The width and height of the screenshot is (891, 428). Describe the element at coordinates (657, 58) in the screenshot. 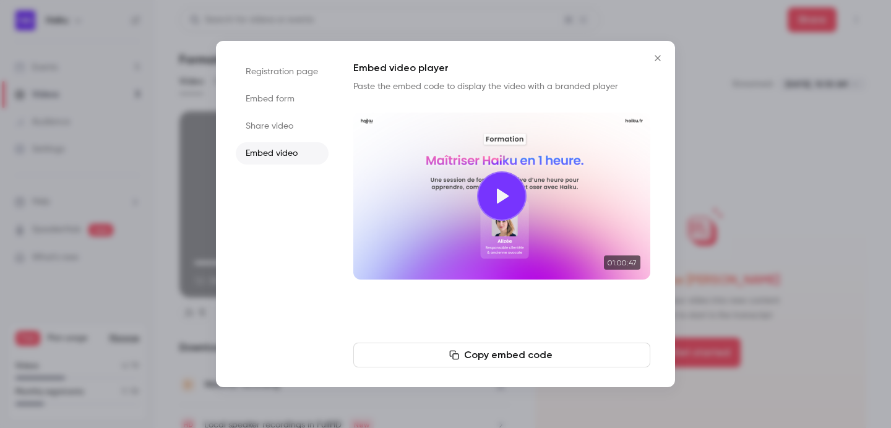

I see `button: Close` at that location.